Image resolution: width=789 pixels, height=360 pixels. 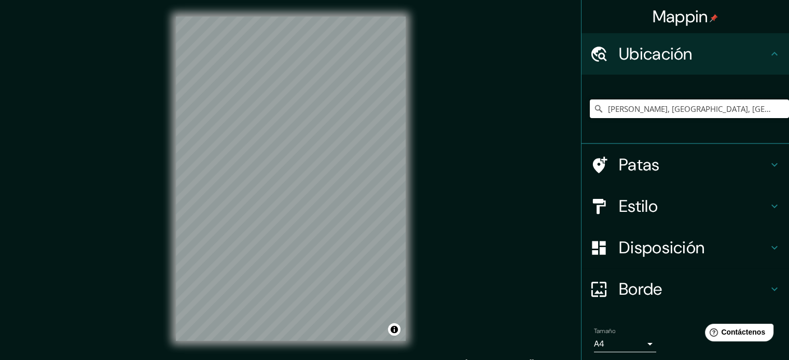 I want to click on font: Tamaño, so click(x=604, y=331).